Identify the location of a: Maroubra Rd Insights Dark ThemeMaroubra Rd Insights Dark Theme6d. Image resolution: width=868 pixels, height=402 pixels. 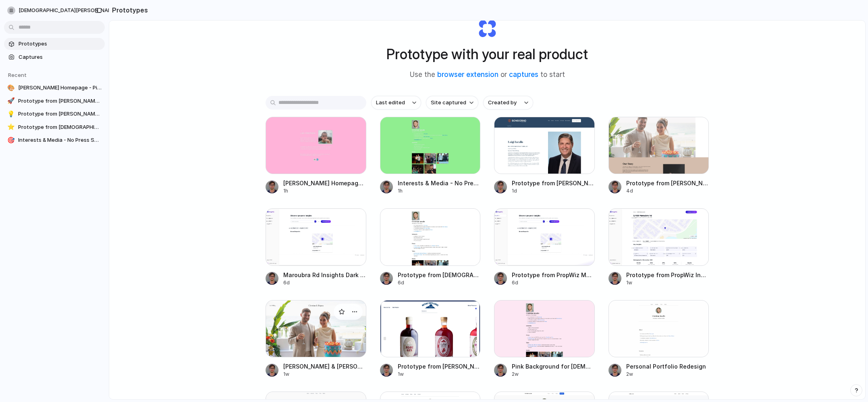
(316, 247).